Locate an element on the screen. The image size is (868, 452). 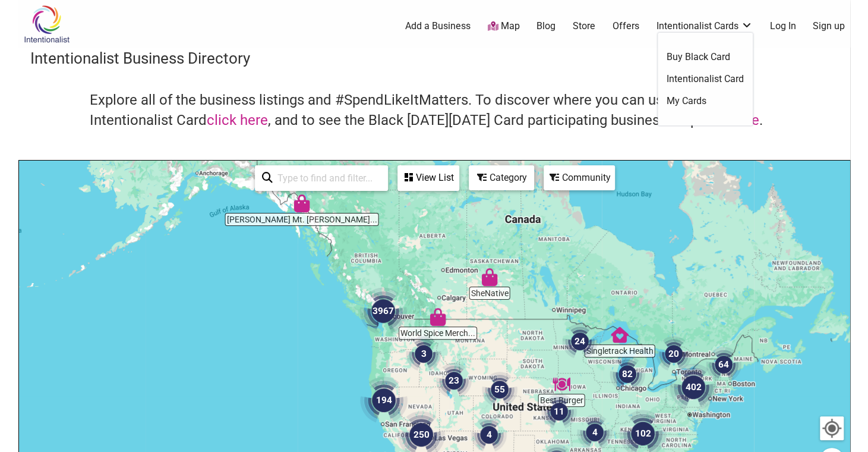
div: Category is located at coordinates (501, 177).